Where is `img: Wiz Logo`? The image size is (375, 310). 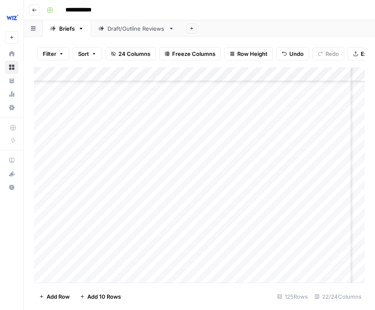
img: Wiz Logo is located at coordinates (13, 17).